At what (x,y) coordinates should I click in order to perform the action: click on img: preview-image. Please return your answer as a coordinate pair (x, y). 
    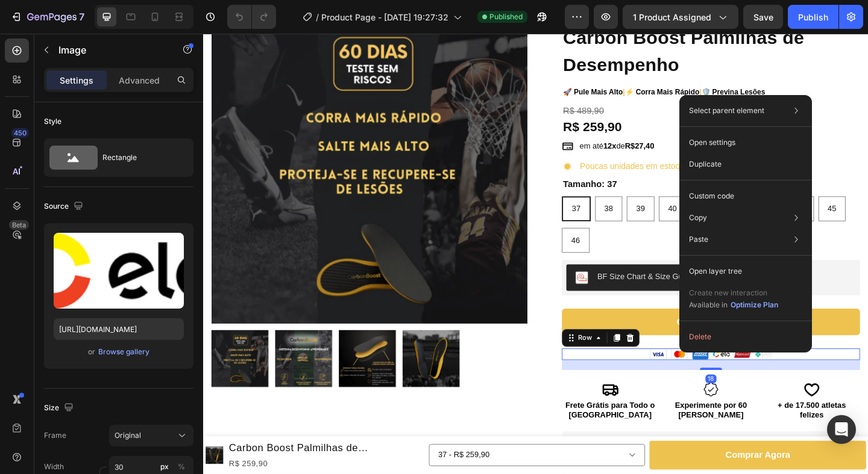
    Looking at the image, I should click on (119, 271).